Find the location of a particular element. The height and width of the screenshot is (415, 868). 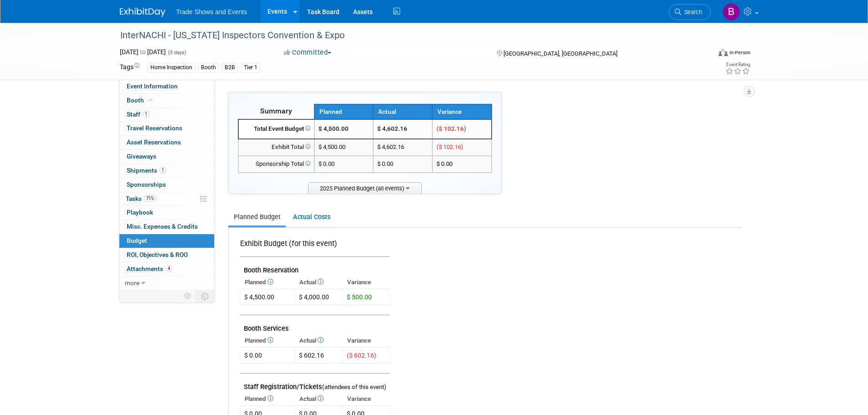

div: Sponsorship Total is located at coordinates (276, 164).